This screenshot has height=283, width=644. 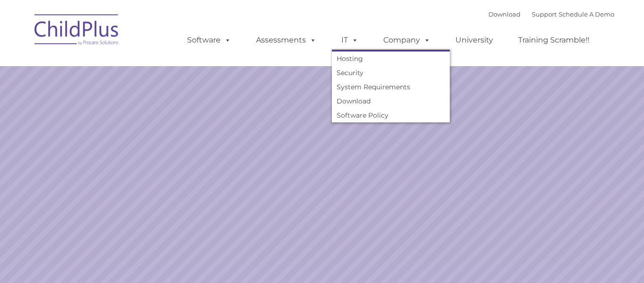 I want to click on a: Company, so click(x=407, y=40).